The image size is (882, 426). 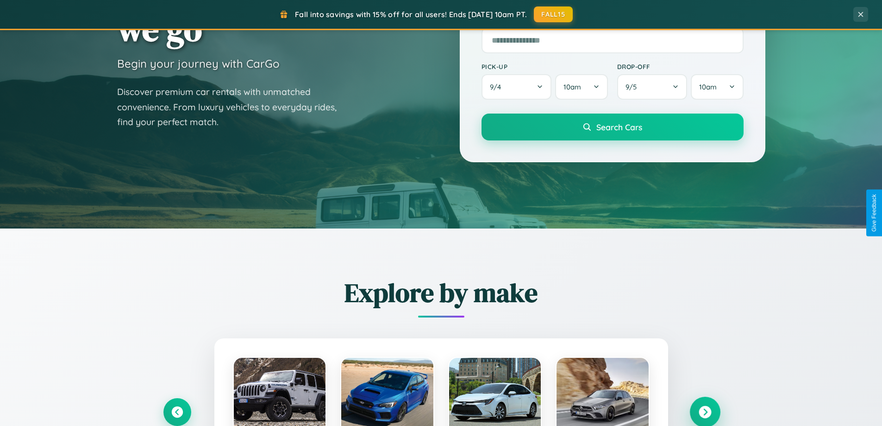 What do you see at coordinates (619, 127) in the screenshot?
I see `span: Search Cars` at bounding box center [619, 127].